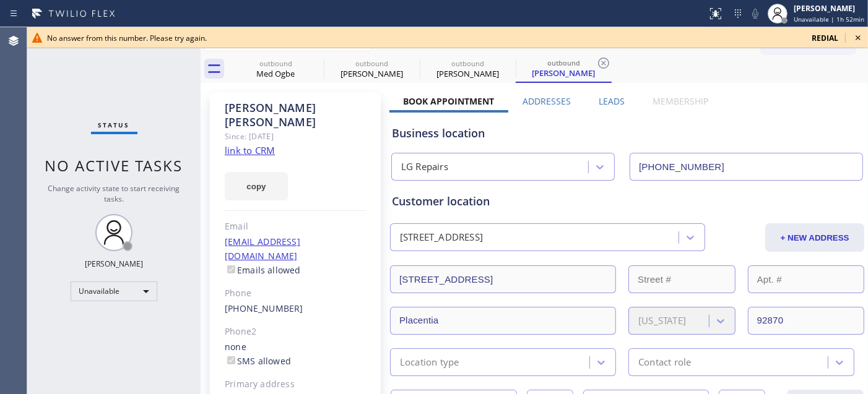 This screenshot has height=394, width=868. What do you see at coordinates (257, 186) in the screenshot?
I see `button: copy` at bounding box center [257, 186].